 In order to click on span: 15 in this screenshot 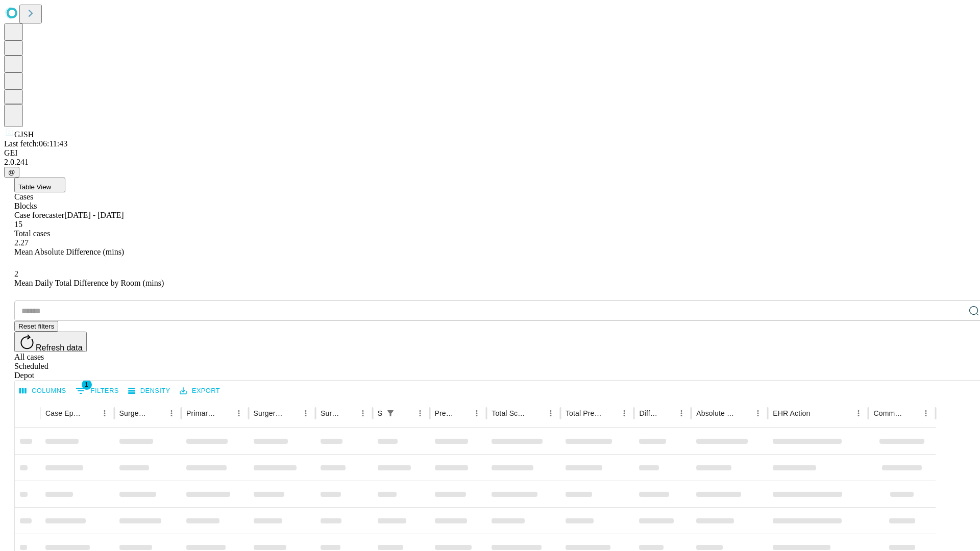, I will do `click(18, 224)`.